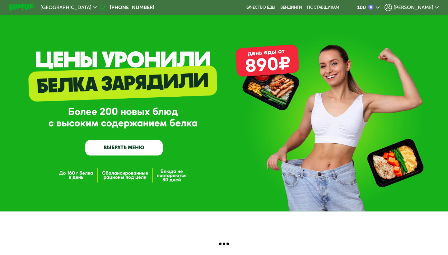 Image resolution: width=448 pixels, height=255 pixels. I want to click on a: Качество еды, so click(260, 7).